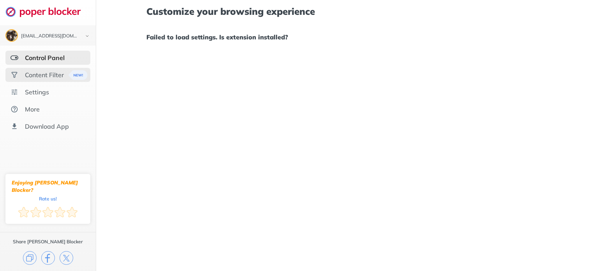  Describe the element at coordinates (48, 257) in the screenshot. I see `img: facebook.svg` at that location.